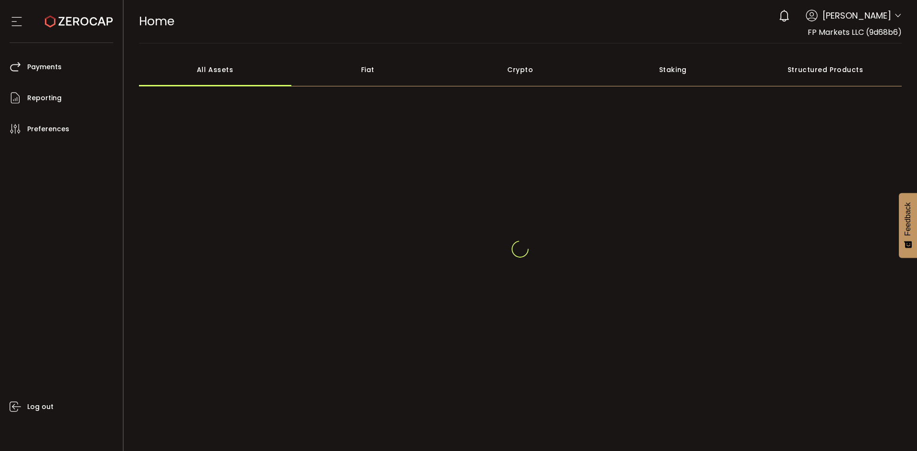 This screenshot has height=451, width=917. I want to click on div: Fiat, so click(368, 70).